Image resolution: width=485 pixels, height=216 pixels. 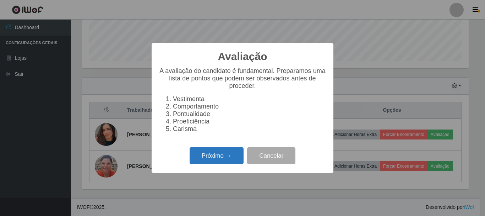 What do you see at coordinates (242, 56) in the screenshot?
I see `h2: Avaliação` at bounding box center [242, 56].